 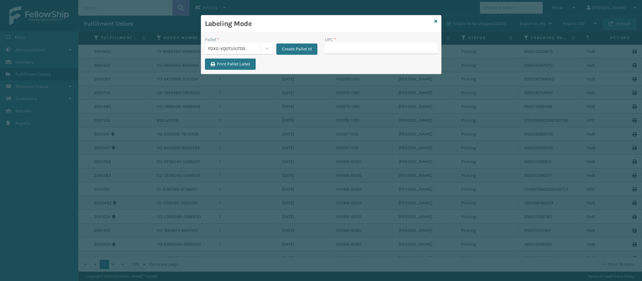 I want to click on div: FDXG-VQOTU1UTDS, so click(x=235, y=49).